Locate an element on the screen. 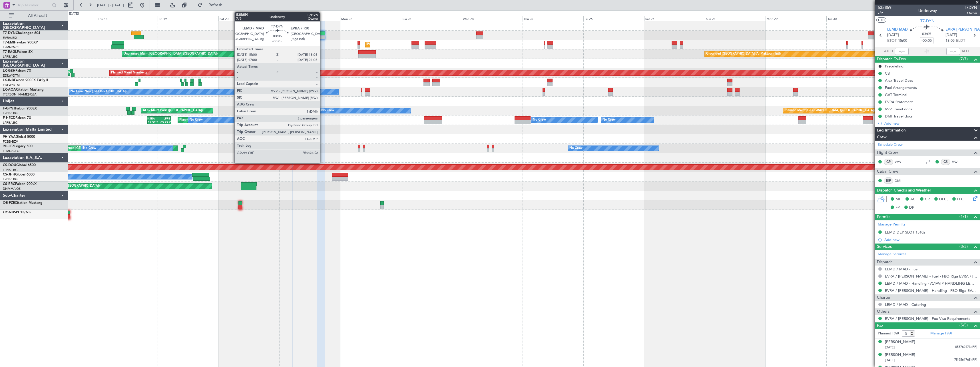 This screenshot has height=367, width=980. span: MF is located at coordinates (898, 199).